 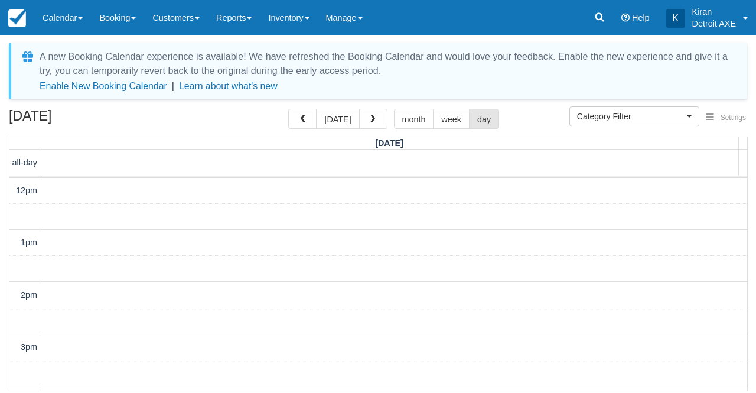 I want to click on i: Help, so click(x=626, y=18).